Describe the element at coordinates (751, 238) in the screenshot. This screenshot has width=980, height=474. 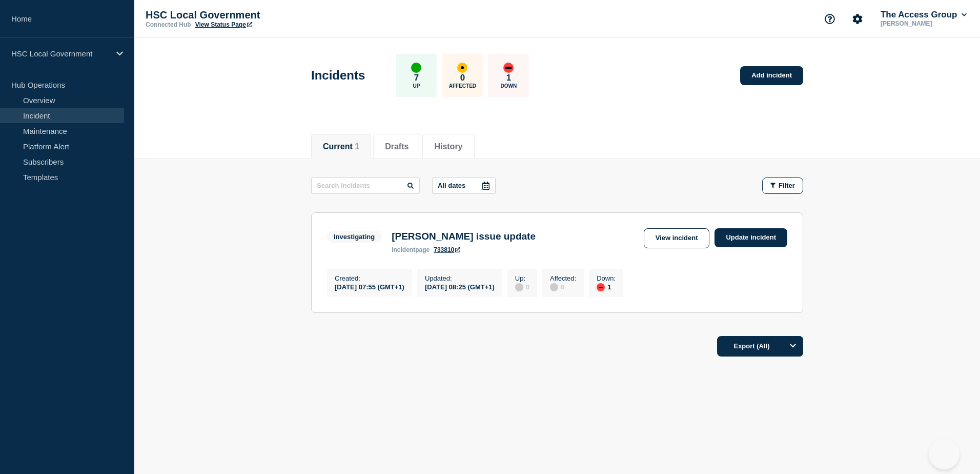
I see `a: Update incident` at that location.